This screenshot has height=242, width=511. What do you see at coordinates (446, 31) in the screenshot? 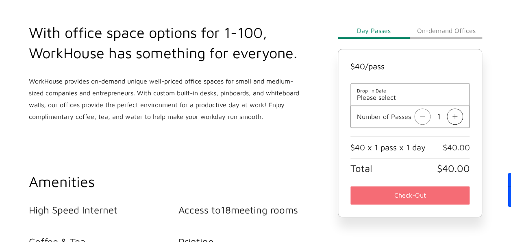
I see `button: On-demand Offices` at bounding box center [446, 31].